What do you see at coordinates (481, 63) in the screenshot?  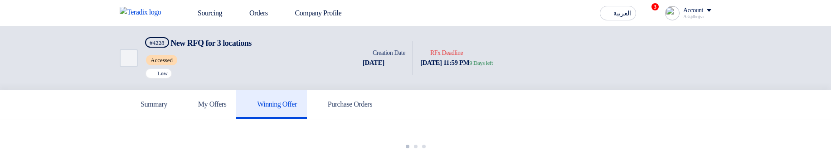 I see `div: 9 Days left` at bounding box center [481, 63].